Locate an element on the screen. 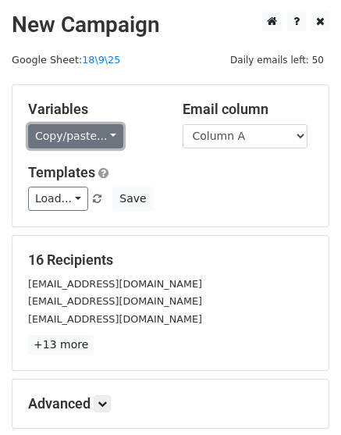  a: Daily emails left: 50 is located at coordinates (277, 59).